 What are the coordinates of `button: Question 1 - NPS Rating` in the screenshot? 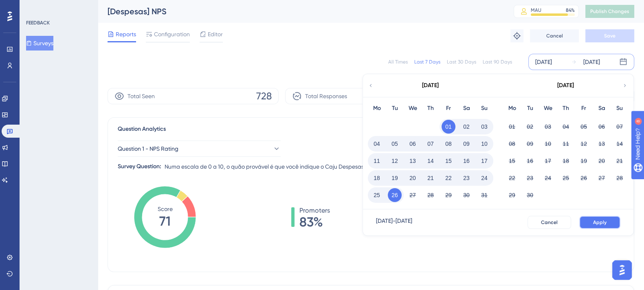 It's located at (199, 148).